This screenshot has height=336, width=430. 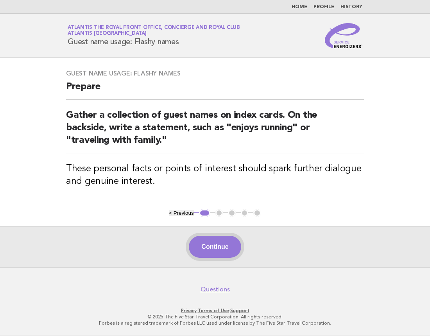 I want to click on a: Privacy, so click(x=189, y=310).